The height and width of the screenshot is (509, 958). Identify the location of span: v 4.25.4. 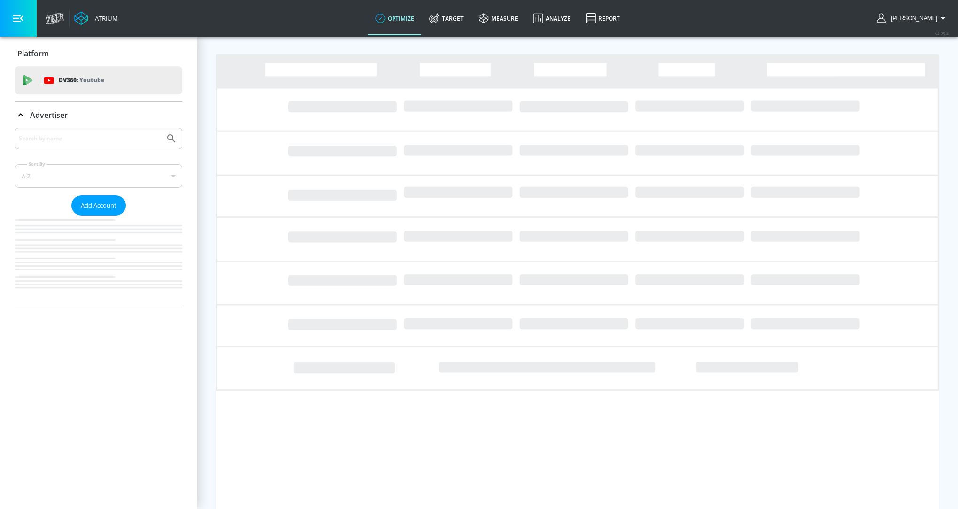
(942, 33).